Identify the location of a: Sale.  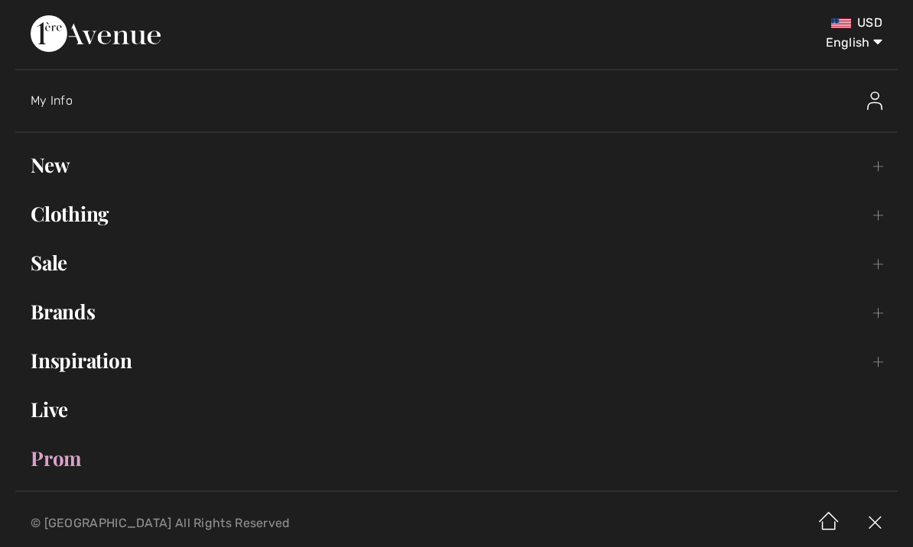
(456, 263).